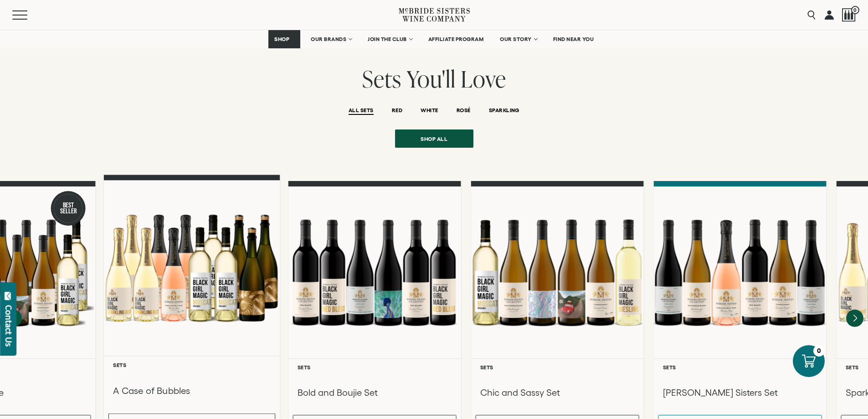 The width and height of the screenshot is (868, 419). What do you see at coordinates (397, 111) in the screenshot?
I see `span: RED` at bounding box center [397, 111].